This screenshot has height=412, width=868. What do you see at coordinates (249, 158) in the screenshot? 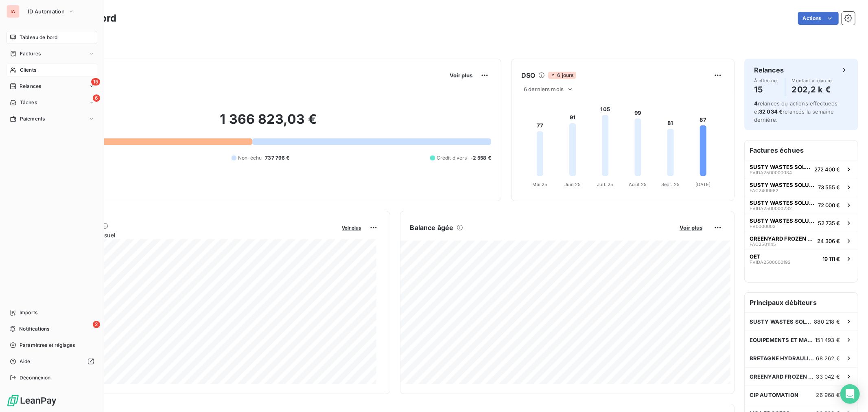
I see `span: Non-échu` at bounding box center [249, 158].